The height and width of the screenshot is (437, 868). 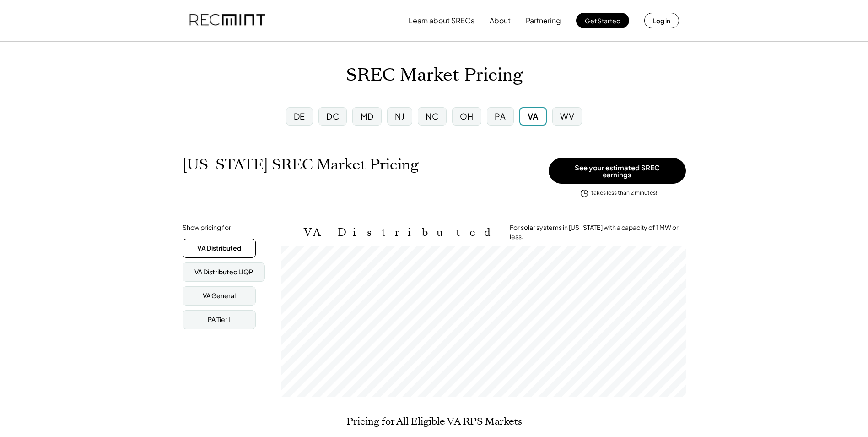 I want to click on div: VA Distributed, so click(x=219, y=248).